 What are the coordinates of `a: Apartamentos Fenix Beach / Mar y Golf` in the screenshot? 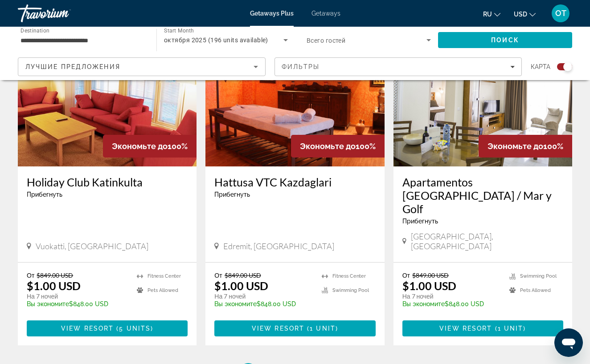 It's located at (482, 95).